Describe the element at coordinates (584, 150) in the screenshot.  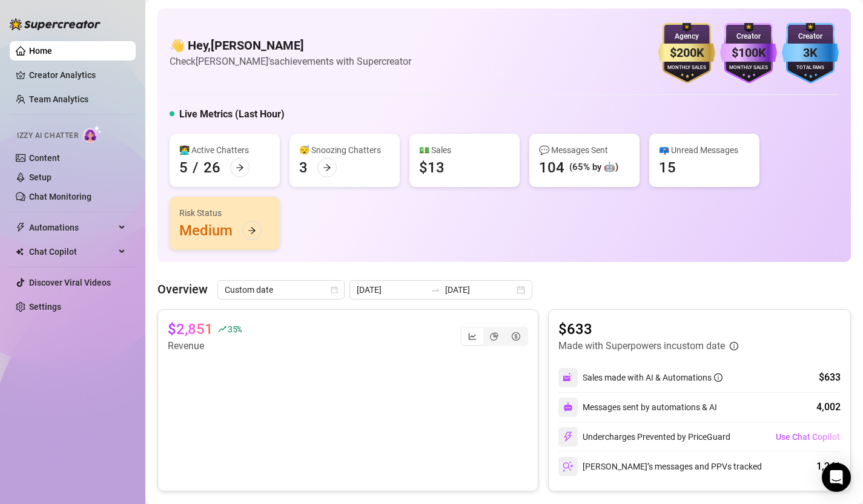
I see `div: 💬 Messages Sent` at that location.